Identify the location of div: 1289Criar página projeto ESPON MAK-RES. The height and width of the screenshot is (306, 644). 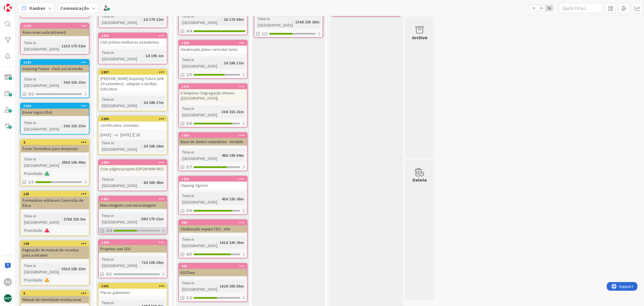
(133, 167).